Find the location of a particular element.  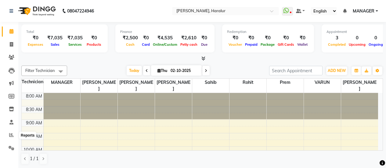

div: 9:00 AM is located at coordinates (34, 123).